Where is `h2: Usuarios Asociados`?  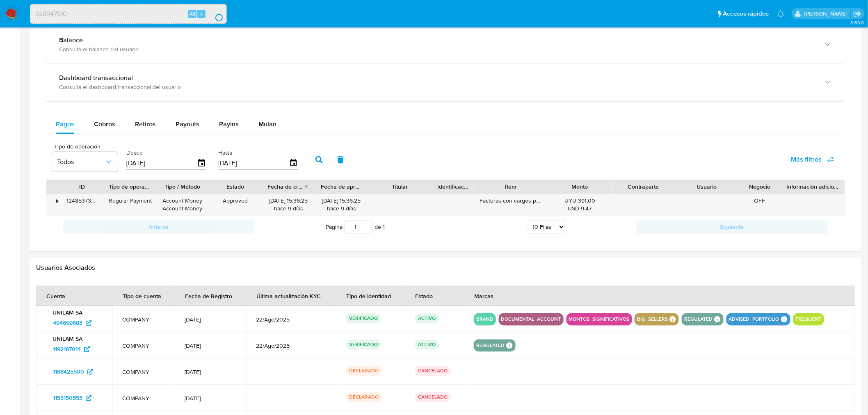
h2: Usuarios Asociados is located at coordinates (446, 268).